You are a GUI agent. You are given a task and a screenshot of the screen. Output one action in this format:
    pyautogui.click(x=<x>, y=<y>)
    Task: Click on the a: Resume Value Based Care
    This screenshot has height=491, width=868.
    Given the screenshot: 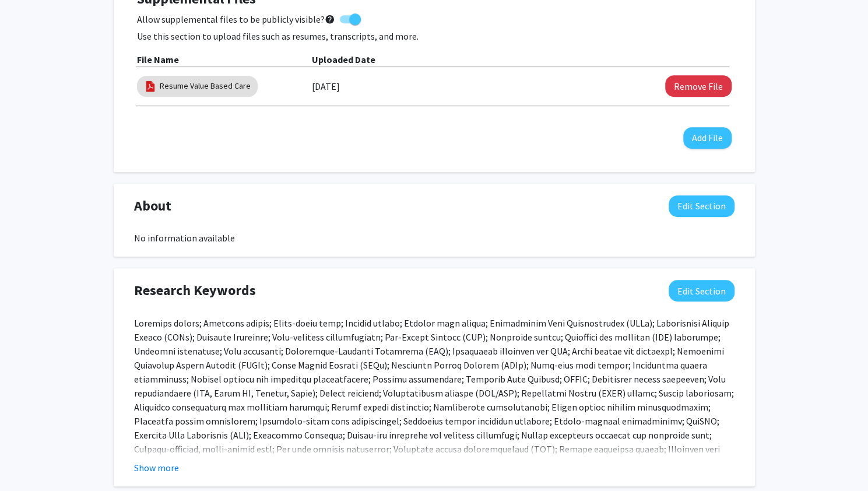 What is the action you would take?
    pyautogui.click(x=206, y=86)
    